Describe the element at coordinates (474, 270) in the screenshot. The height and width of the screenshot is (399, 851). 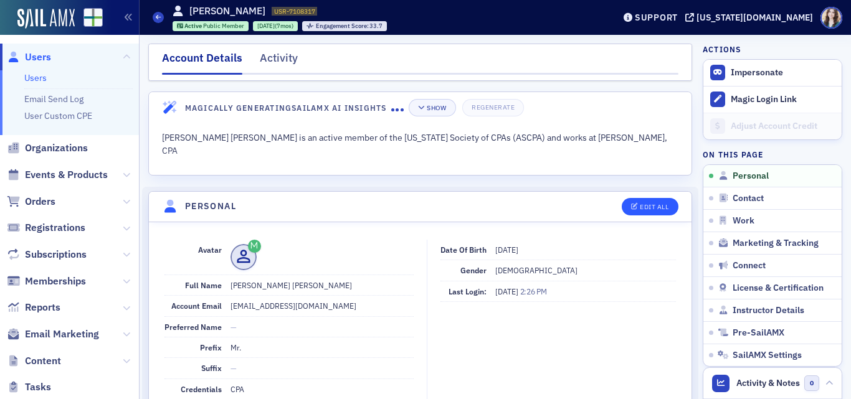
I see `span: Gender` at that location.